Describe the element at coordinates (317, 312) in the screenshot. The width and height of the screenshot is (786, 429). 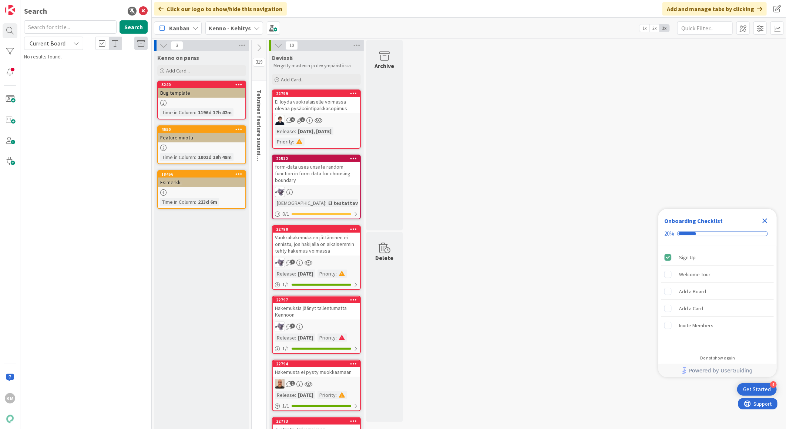
I see `div: Hakemuksia jäänyt tallentumatta Kennoon` at that location.